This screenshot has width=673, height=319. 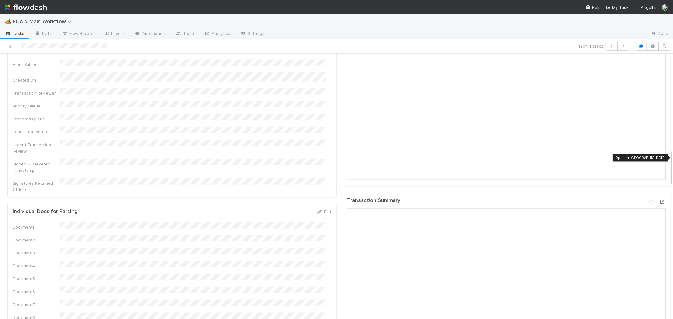 I want to click on a: Analytics, so click(x=217, y=34).